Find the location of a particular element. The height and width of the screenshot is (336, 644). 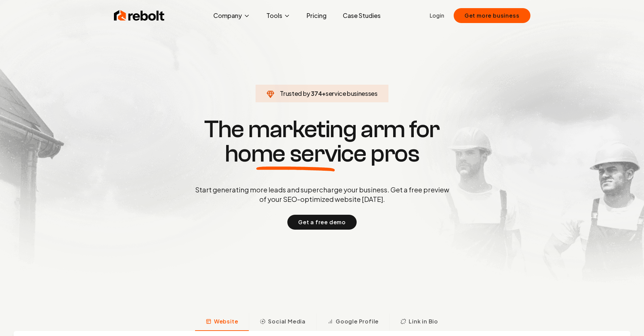

img: Rebolt Logo is located at coordinates (139, 15).